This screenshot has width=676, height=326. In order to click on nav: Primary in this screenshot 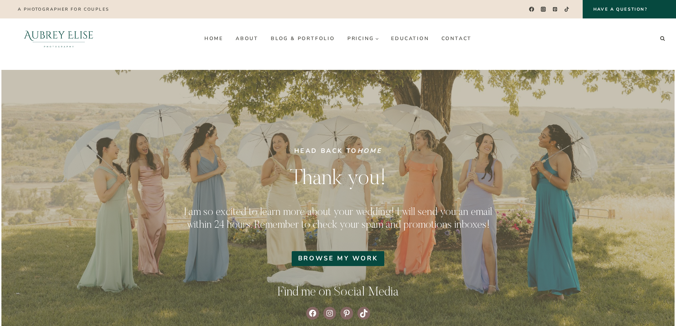, I will do `click(338, 38)`.